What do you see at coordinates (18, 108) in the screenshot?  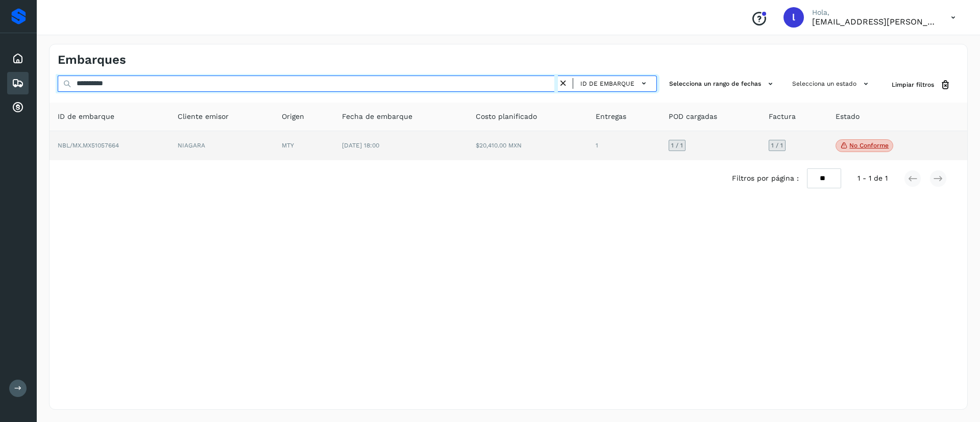 I see `div: Cuentas por cobrar` at bounding box center [18, 108].